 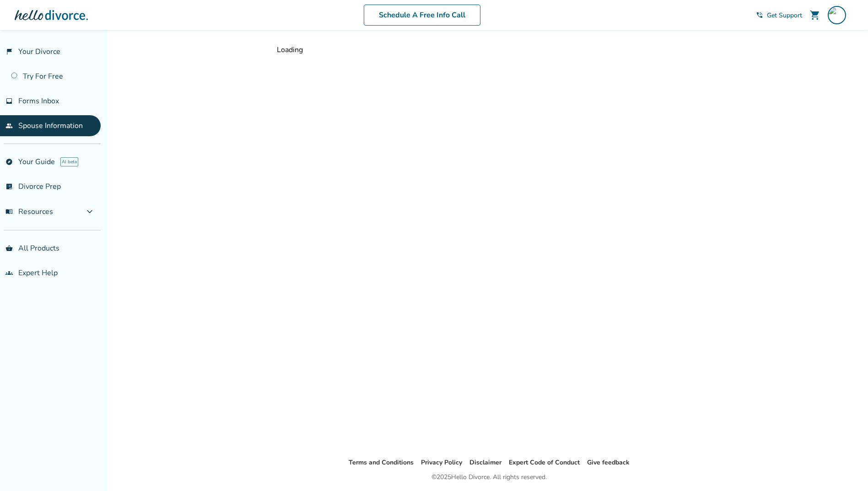 I want to click on img: sofia.smith1166@gmail.com, so click(x=837, y=15).